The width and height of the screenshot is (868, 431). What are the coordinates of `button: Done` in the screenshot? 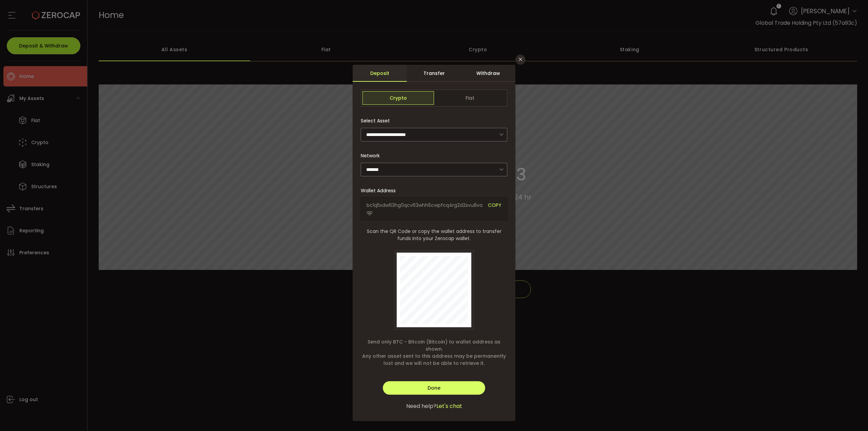 It's located at (434, 388).